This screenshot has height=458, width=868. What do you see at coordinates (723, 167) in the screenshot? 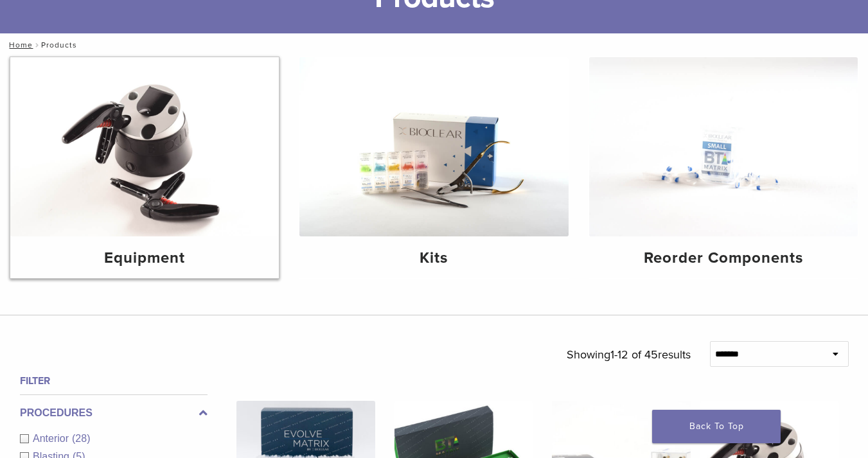
I see `a: Reorder Components` at bounding box center [723, 167].